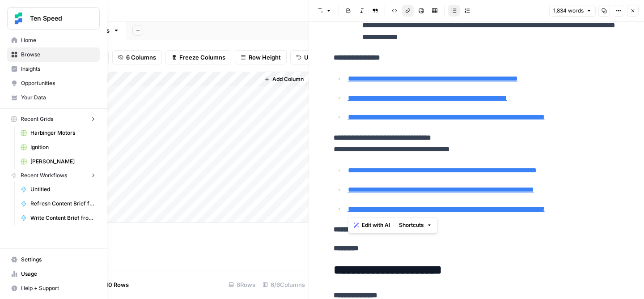  What do you see at coordinates (308, 57) in the screenshot?
I see `button: Undo` at bounding box center [308, 57].